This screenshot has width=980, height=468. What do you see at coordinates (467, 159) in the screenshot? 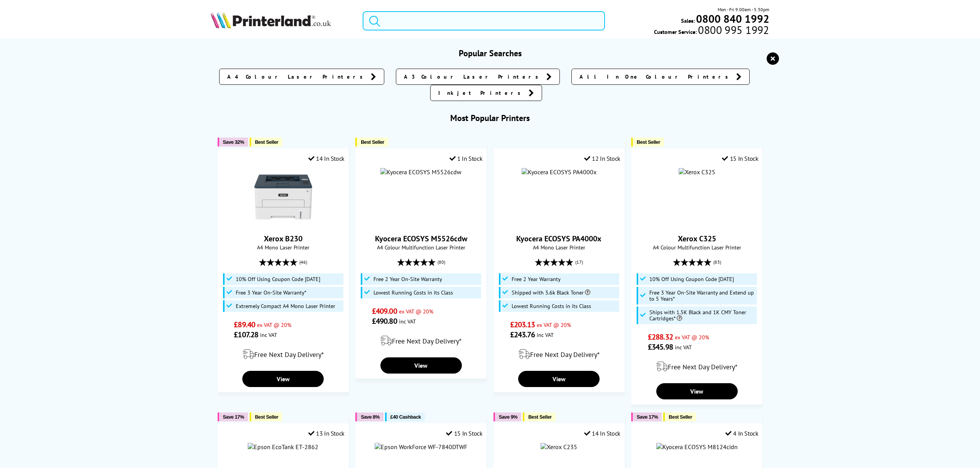
I see `div: 1 In Stock` at bounding box center [467, 159].